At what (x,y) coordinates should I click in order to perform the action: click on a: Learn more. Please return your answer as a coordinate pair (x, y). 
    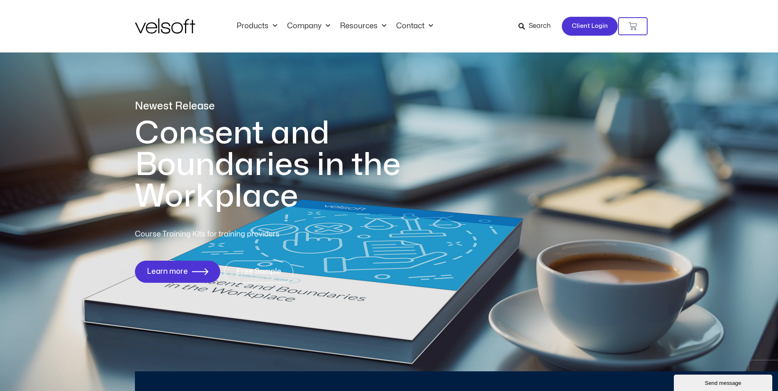
    Looking at the image, I should click on (178, 272).